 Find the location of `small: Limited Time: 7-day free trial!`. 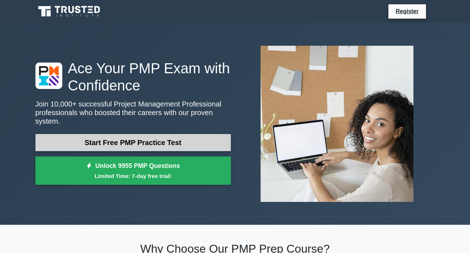

small: Limited Time: 7-day free trial! is located at coordinates (133, 176).